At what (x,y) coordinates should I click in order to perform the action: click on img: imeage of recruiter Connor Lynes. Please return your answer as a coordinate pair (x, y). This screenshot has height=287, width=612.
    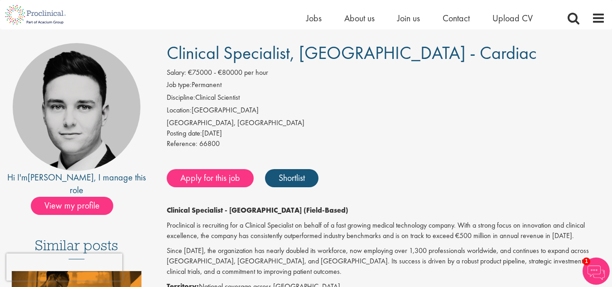
    Looking at the image, I should click on (77, 107).